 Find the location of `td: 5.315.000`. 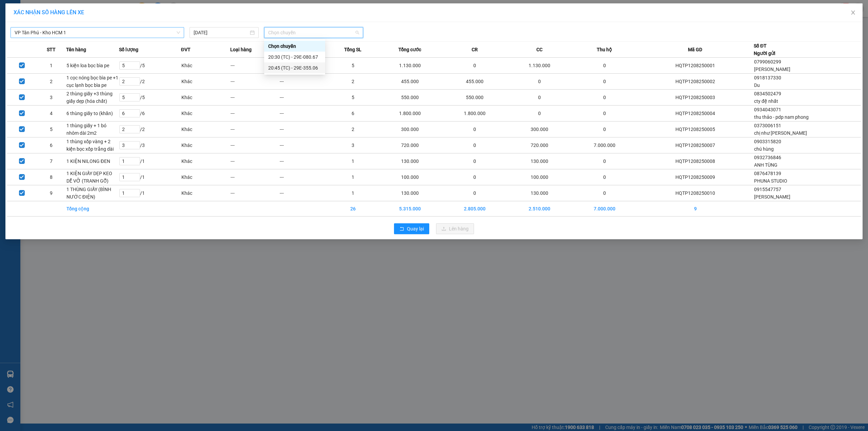

td: 5.315.000 is located at coordinates (410, 208).